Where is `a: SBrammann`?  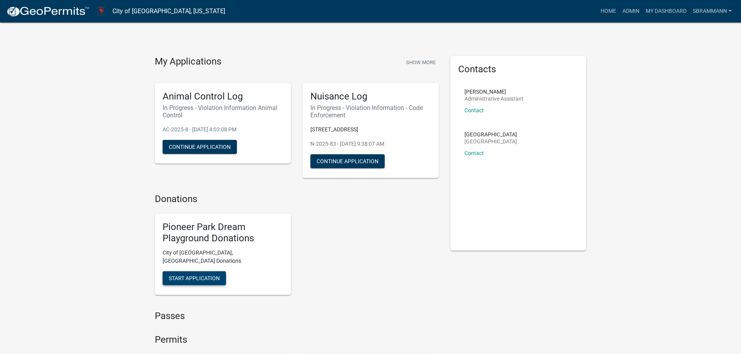 a: SBrammann is located at coordinates (712, 11).